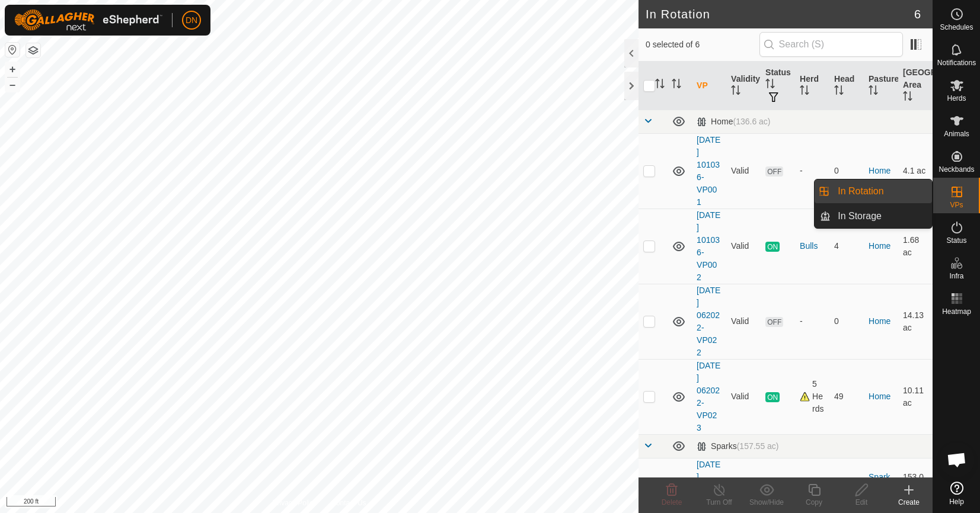 This screenshot has height=513, width=980. What do you see at coordinates (812, 246) in the screenshot?
I see `div: Bulls` at bounding box center [812, 246].